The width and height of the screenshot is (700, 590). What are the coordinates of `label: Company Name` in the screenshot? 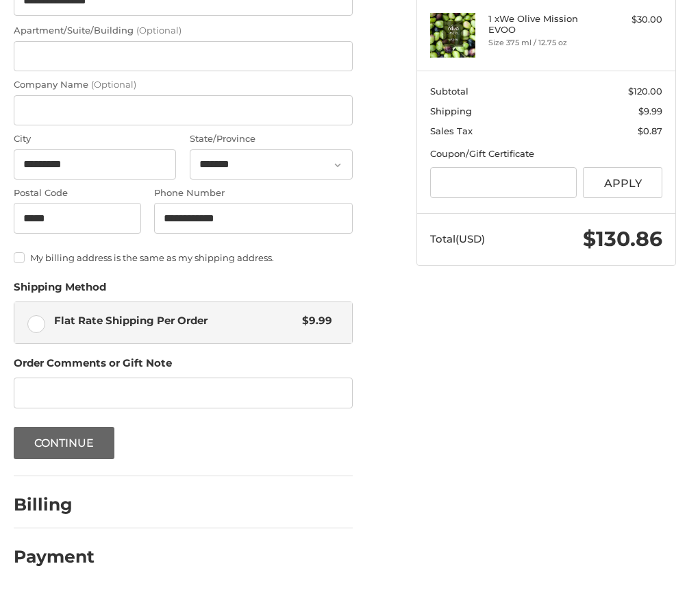 It's located at (183, 85).